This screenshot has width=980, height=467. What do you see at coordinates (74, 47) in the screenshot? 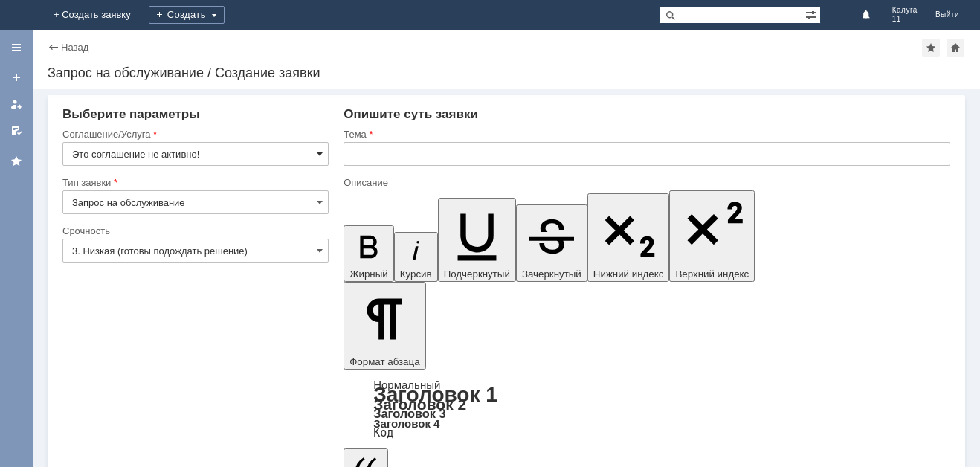
I see `a: Назад` at bounding box center [74, 47].